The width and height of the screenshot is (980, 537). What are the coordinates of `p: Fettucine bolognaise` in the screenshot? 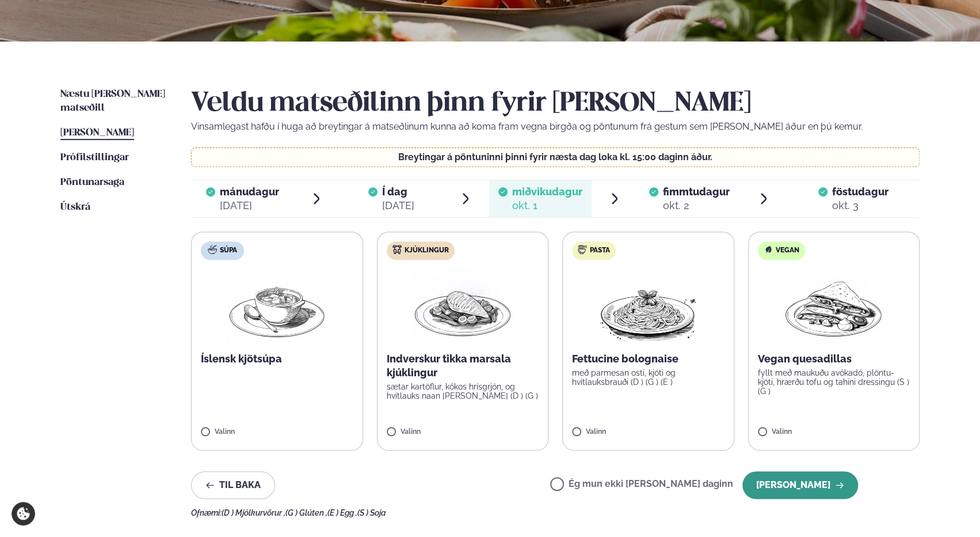 It's located at (648, 358).